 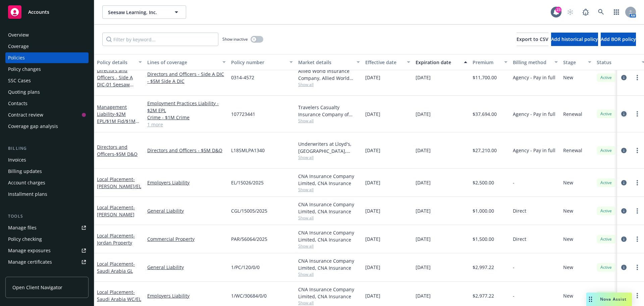 I want to click on span: - Saudi Arabia WC/EL, so click(x=119, y=295).